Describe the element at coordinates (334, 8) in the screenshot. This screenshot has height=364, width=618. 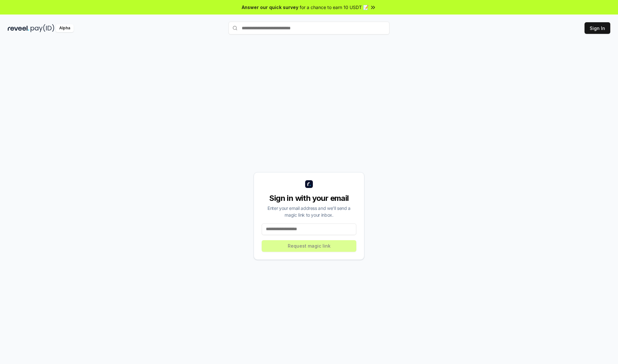
I see `span: for a chance to earn 10 USDT 📝` at that location.